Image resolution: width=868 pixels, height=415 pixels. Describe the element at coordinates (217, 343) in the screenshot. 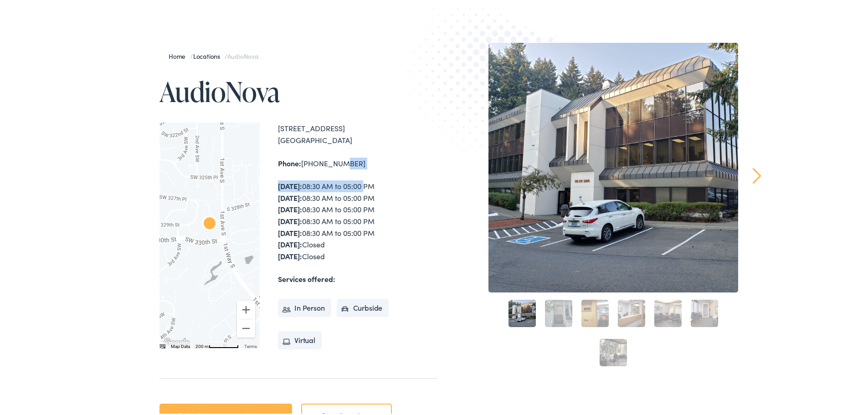

I see `button: Map Scale: 200 m per 62 pixels` at that location.